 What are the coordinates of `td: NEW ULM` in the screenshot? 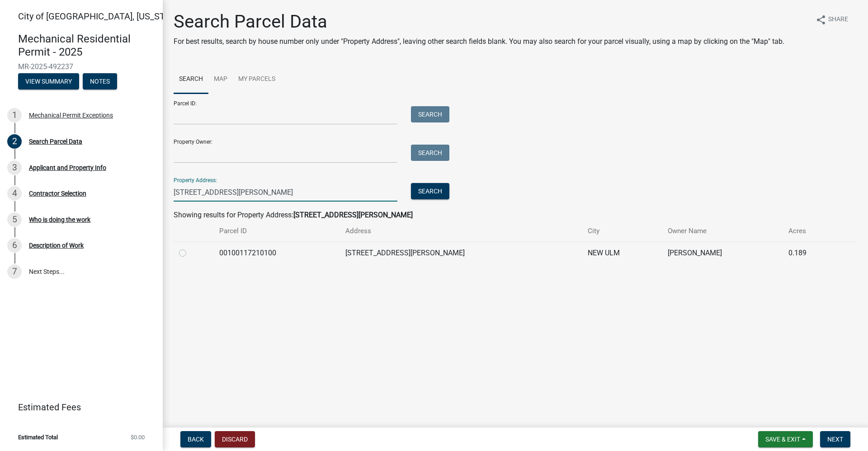 It's located at (622, 253).